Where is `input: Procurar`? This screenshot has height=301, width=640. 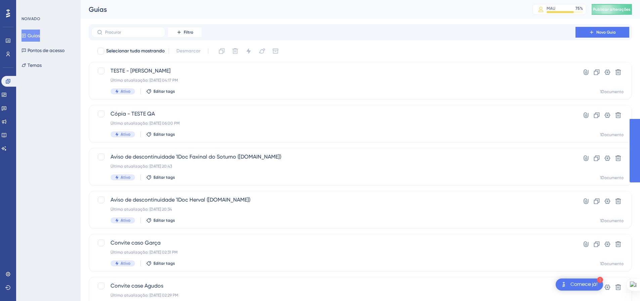 input: Procurar is located at coordinates (132, 32).